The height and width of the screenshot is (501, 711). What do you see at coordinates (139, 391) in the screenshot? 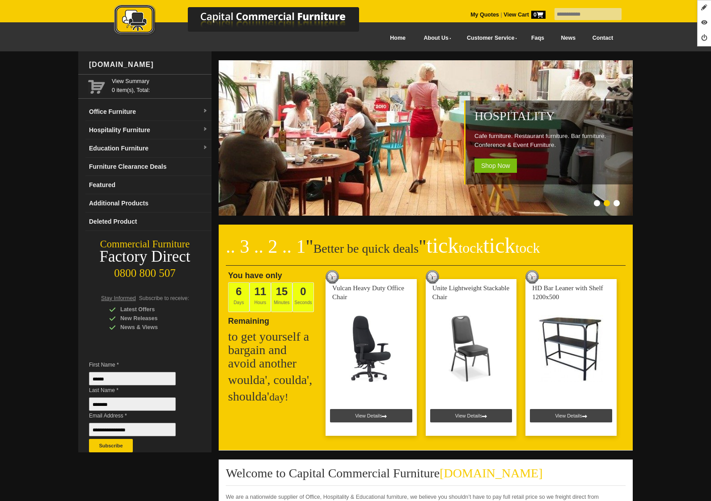
I see `span: Last Name *` at bounding box center [139, 391].